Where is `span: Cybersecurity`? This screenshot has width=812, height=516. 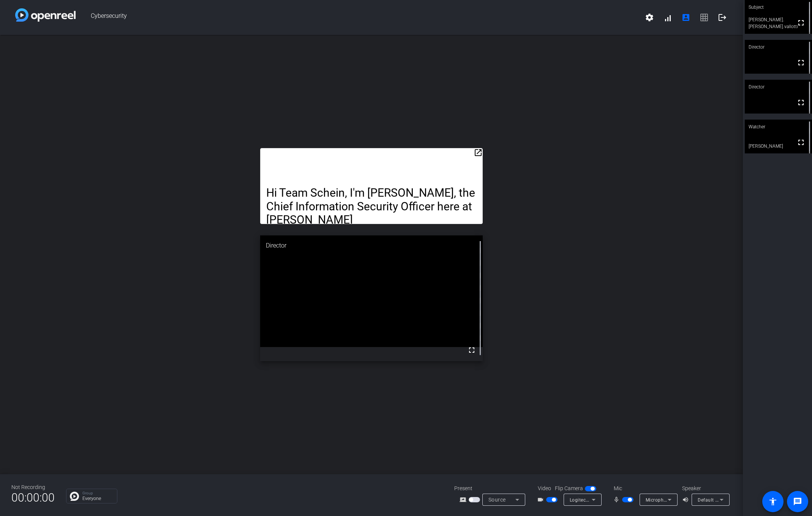
span: Cybersecurity is located at coordinates (358, 18).